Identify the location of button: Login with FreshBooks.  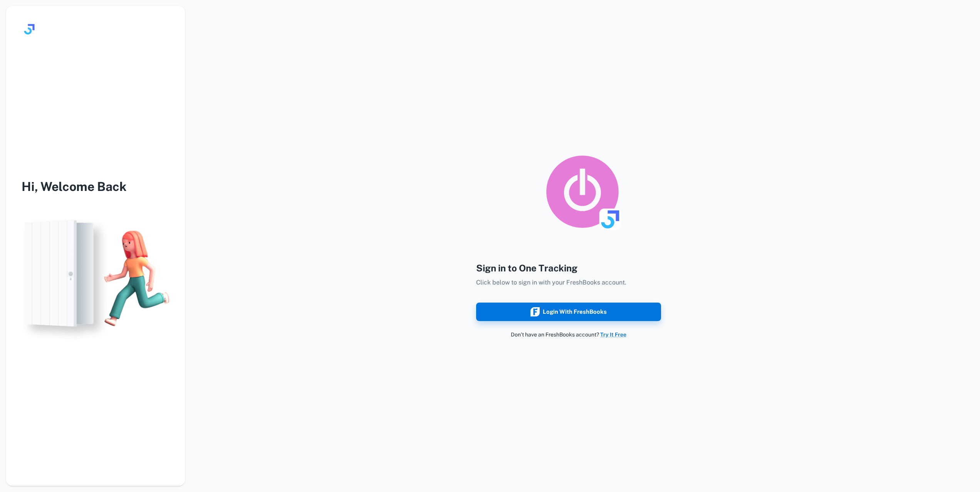
(569, 312).